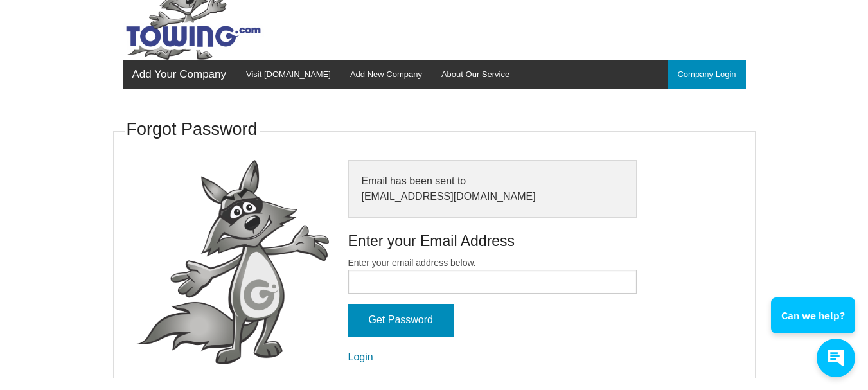 This screenshot has height=390, width=868. I want to click on a: Company Login, so click(706, 74).